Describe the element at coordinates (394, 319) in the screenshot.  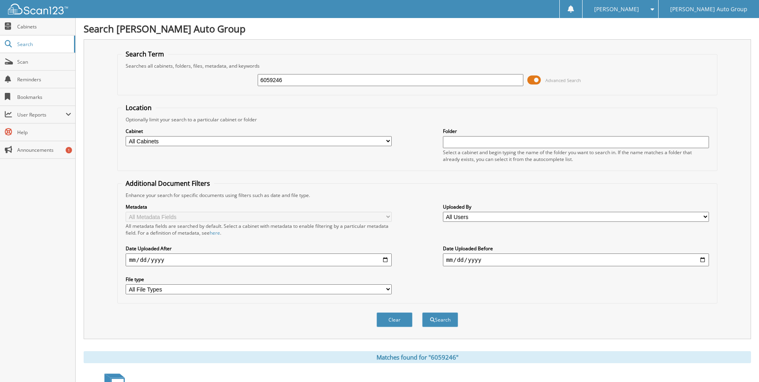
I see `button: Clear` at that location.